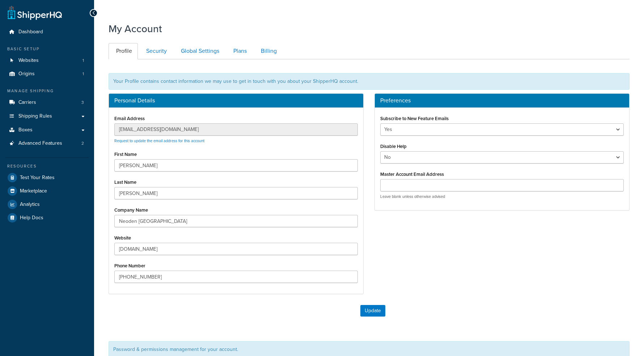 This screenshot has height=356, width=644. I want to click on li: Marketplace, so click(47, 191).